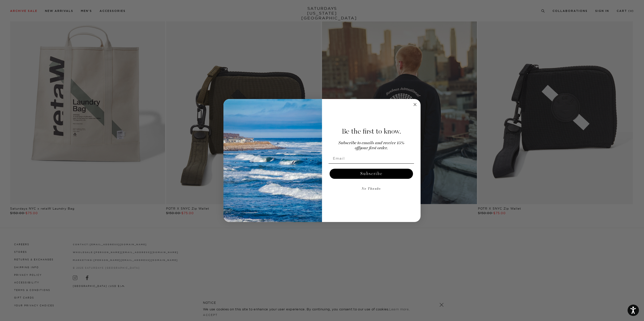 This screenshot has height=321, width=644. Describe the element at coordinates (371, 189) in the screenshot. I see `button: No Thanks` at that location.